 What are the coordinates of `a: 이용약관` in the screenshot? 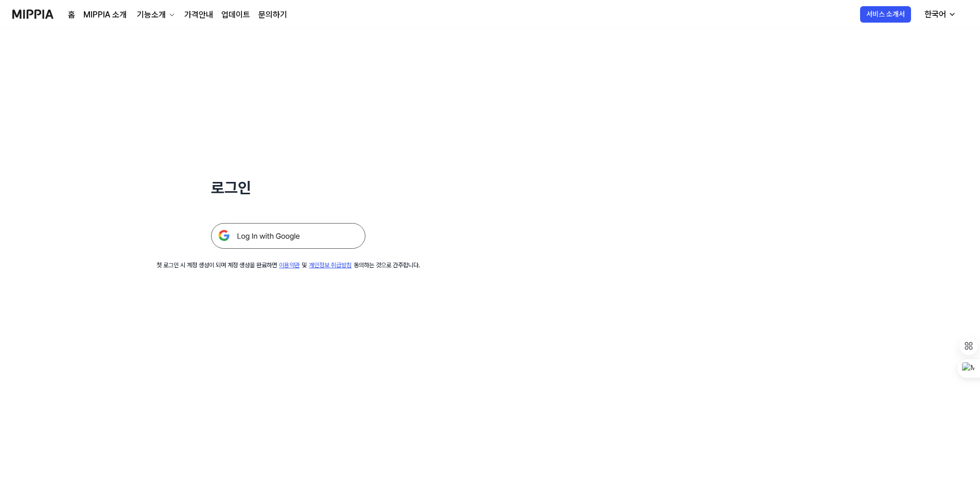 It's located at (289, 266).